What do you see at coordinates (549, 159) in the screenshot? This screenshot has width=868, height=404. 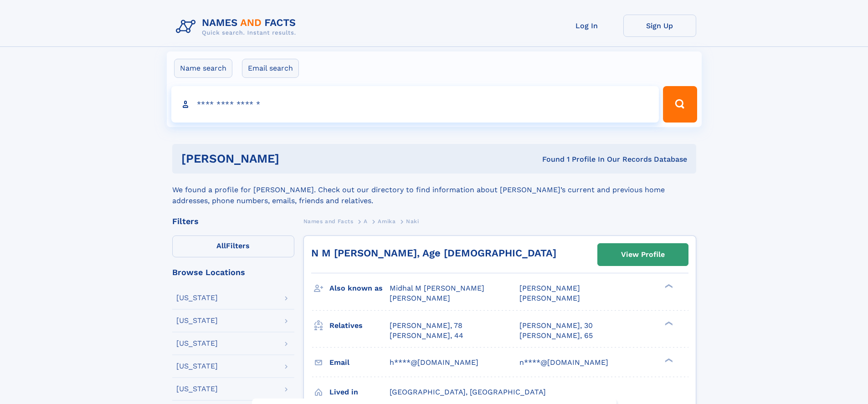 I see `div: Found 1 Profile In Our Records Database` at bounding box center [549, 159].